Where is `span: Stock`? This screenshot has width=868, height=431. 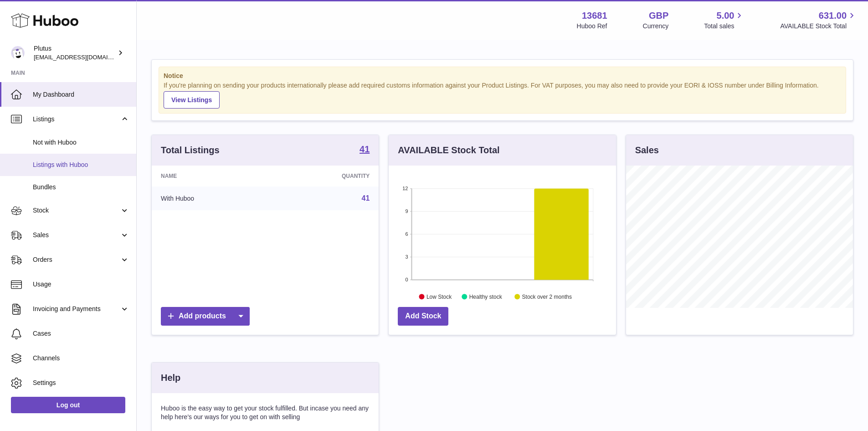
span: Stock is located at coordinates (76, 210).